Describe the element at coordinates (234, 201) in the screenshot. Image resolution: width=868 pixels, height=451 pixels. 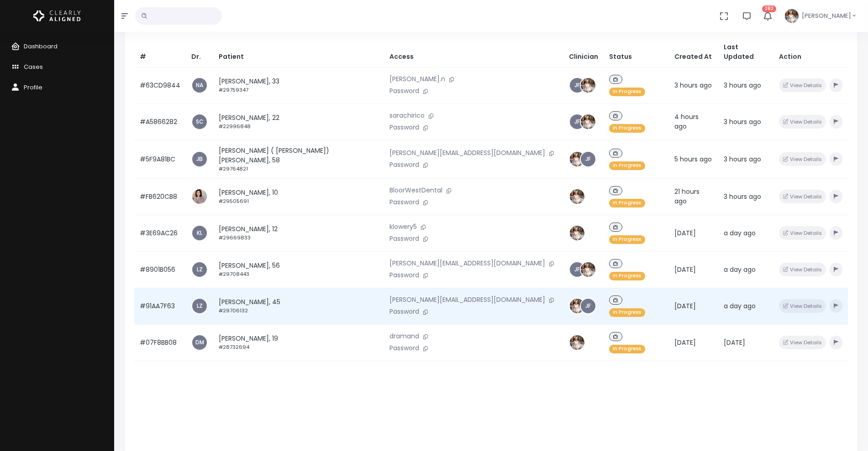
I see `small: #29505691` at that location.